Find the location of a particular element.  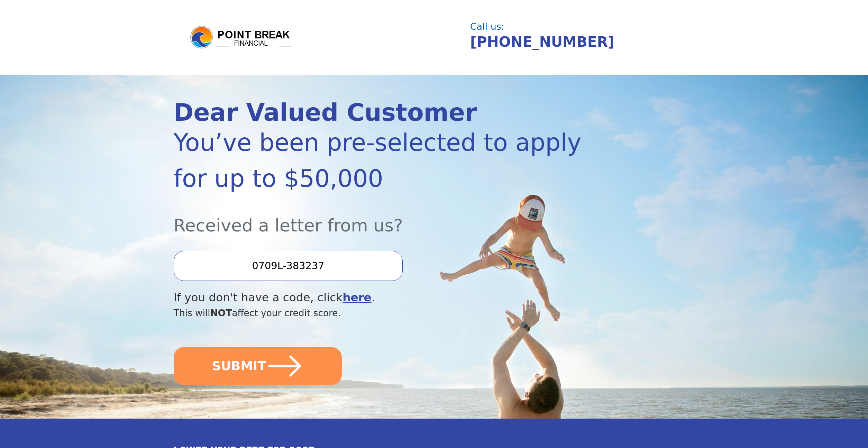

img: logo.png is located at coordinates (241, 37).